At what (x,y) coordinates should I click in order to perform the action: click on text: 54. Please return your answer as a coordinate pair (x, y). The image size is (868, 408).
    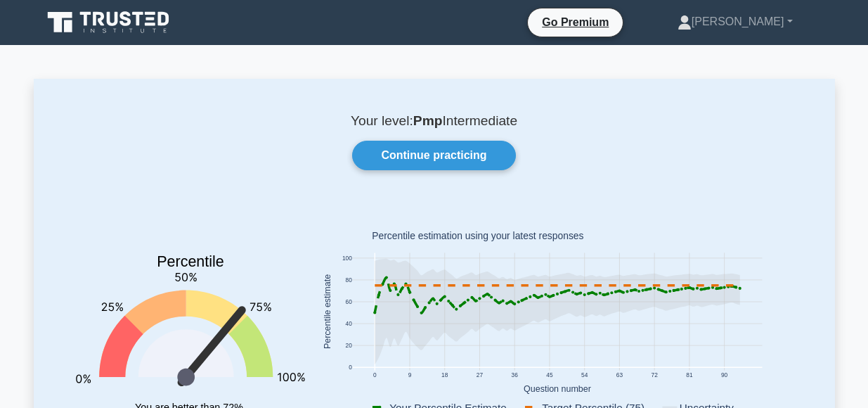
    Looking at the image, I should click on (585, 375).